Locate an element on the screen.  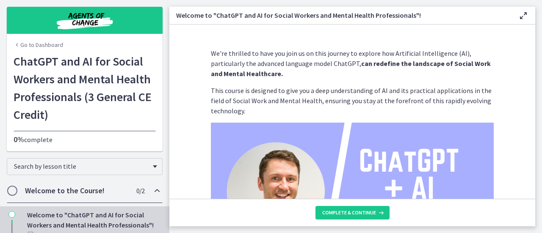
img: Agents of Change is located at coordinates (85, 20).